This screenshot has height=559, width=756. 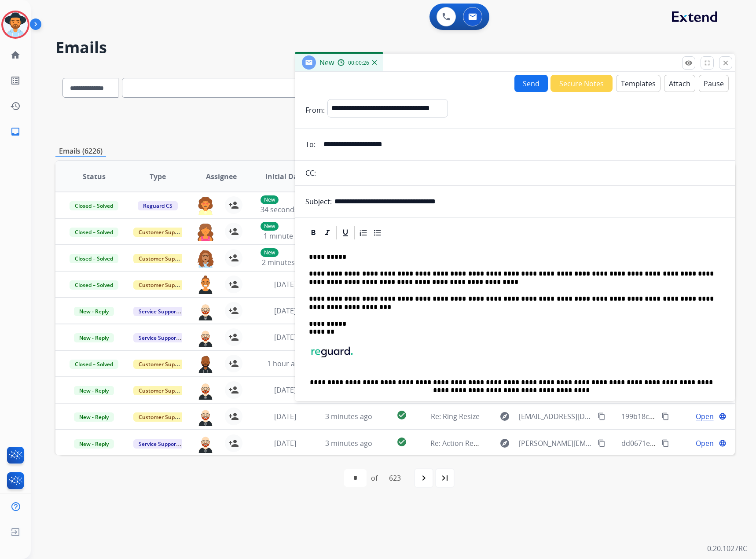 What do you see at coordinates (688, 416) in the screenshot?
I see `span: 199b18c4-689f-425d-b1bb-8a327628000f` at bounding box center [688, 416].